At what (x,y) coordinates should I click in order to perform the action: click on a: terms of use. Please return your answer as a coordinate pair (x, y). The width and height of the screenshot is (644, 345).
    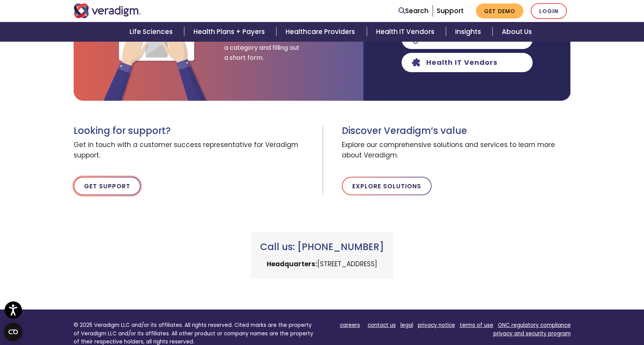
    Looking at the image, I should click on (476, 325).